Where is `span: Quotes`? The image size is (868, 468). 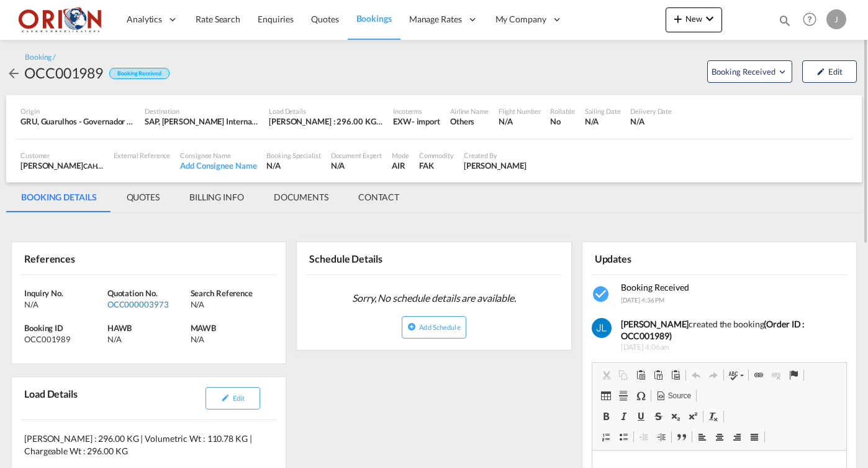 span: Quotes is located at coordinates (325, 18).